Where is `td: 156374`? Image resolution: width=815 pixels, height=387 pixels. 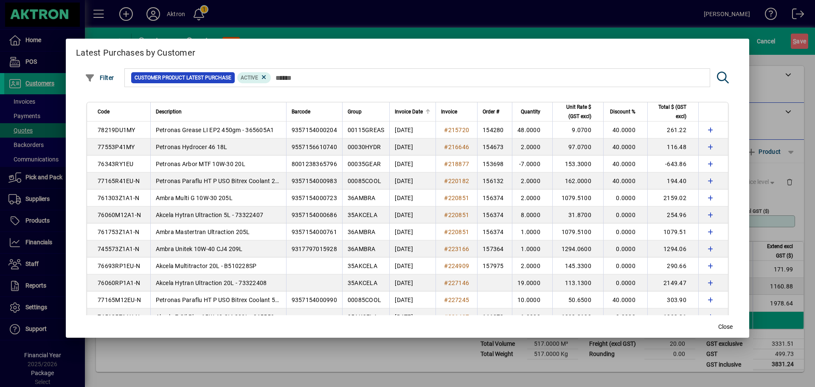
td: 156374 is located at coordinates (495, 215).